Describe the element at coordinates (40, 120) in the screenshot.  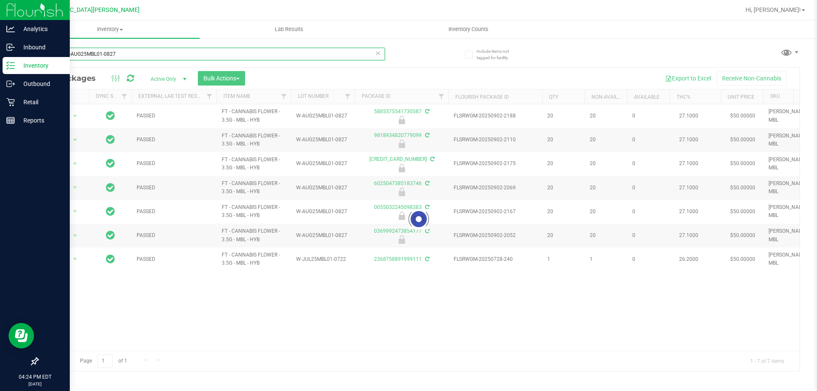
I see `p: Reports` at that location.